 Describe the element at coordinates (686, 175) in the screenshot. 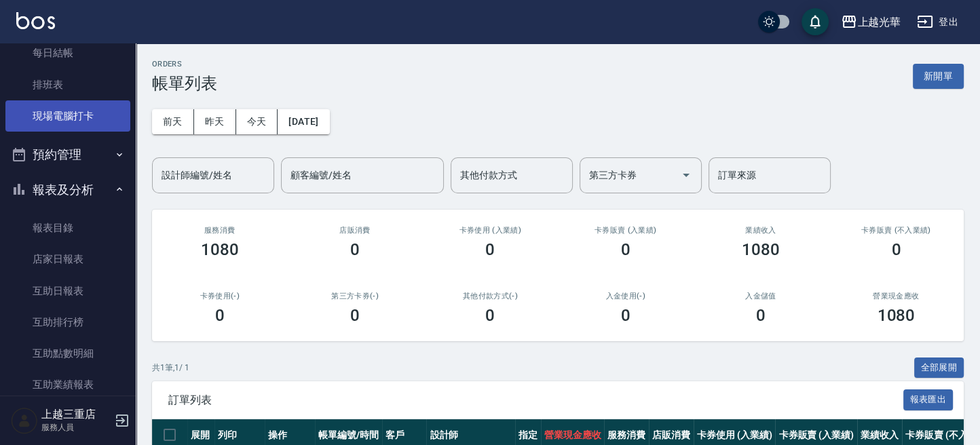

I see `button: Open` at that location.